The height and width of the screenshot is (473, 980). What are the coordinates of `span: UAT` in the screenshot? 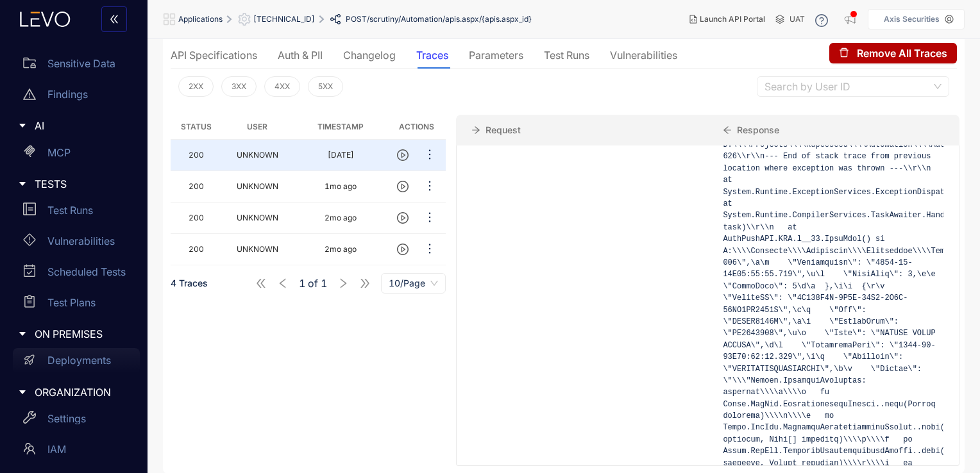 It's located at (798, 19).